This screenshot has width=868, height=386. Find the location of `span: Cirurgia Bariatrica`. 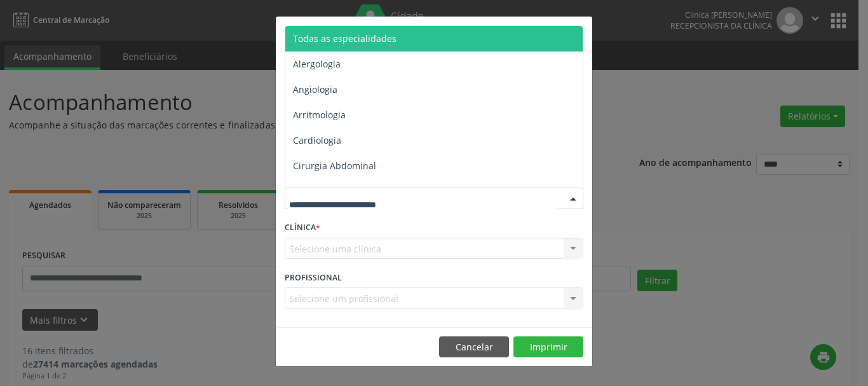

span: Cirurgia Bariatrica is located at coordinates (332, 191).